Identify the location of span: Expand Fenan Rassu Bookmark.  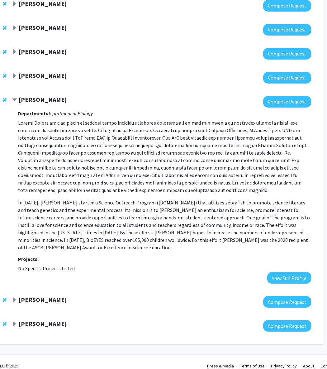
(15, 28).